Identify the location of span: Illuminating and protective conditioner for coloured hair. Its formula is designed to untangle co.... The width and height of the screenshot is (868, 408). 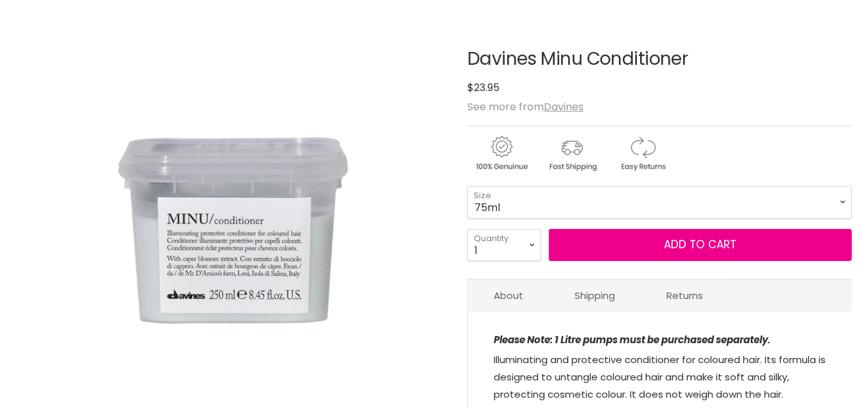
(659, 377).